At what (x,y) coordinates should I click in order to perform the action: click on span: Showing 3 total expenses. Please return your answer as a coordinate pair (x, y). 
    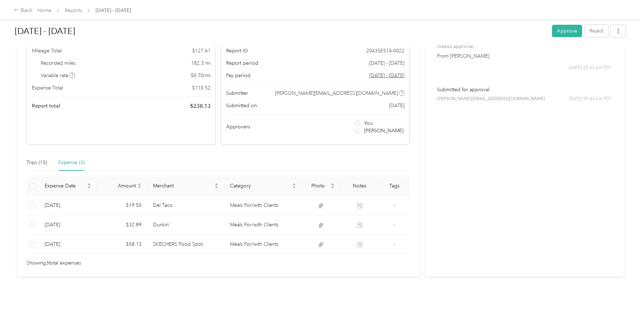
    Looking at the image, I should click on (54, 263).